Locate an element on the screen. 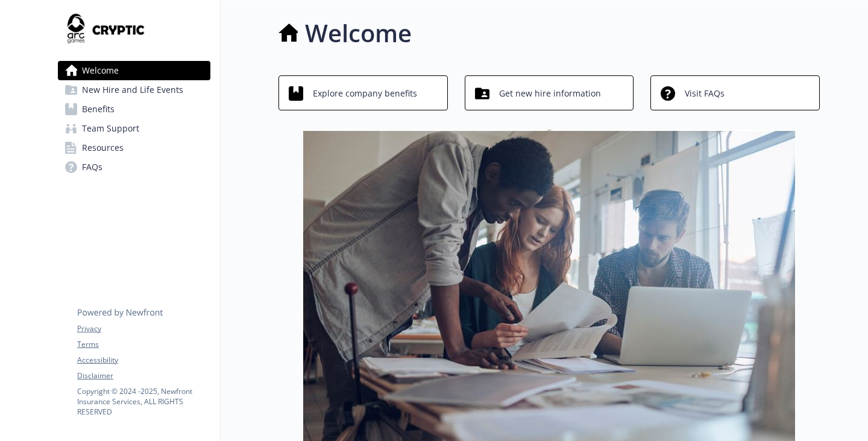 The image size is (868, 441). a: Disclaimer is located at coordinates (144, 376).